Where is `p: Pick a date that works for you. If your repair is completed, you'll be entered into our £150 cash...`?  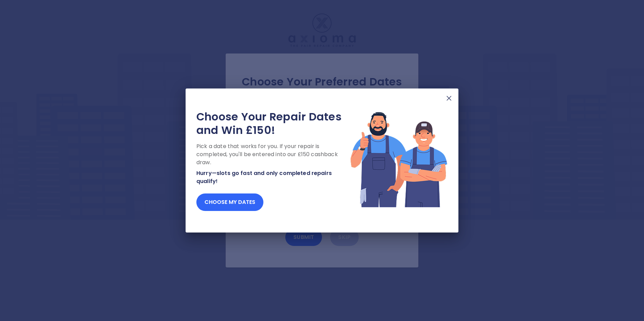 p: Pick a date that works for you. If your repair is completed, you'll be entered into our £150 cash... is located at coordinates (273, 155).